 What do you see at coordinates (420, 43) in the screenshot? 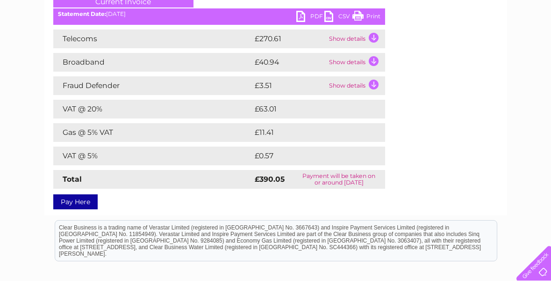
I see `a: Energy` at bounding box center [420, 43].